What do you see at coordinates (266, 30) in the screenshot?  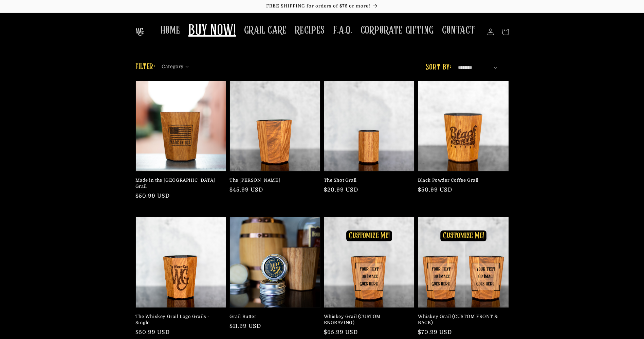 I see `a: GRAIL CARE` at bounding box center [266, 30].